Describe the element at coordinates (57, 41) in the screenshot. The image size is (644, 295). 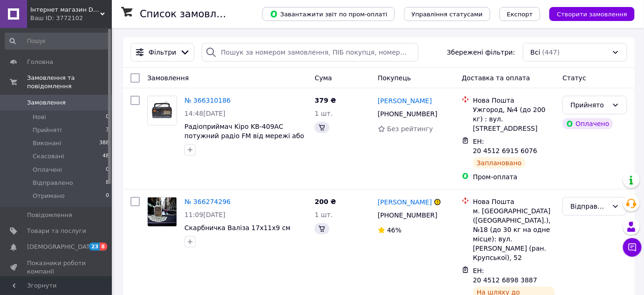
I see `input: Пошук` at that location.